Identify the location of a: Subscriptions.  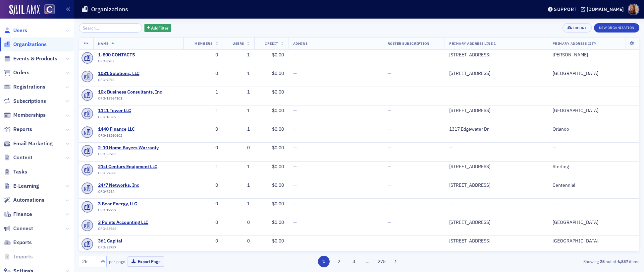
(25, 101).